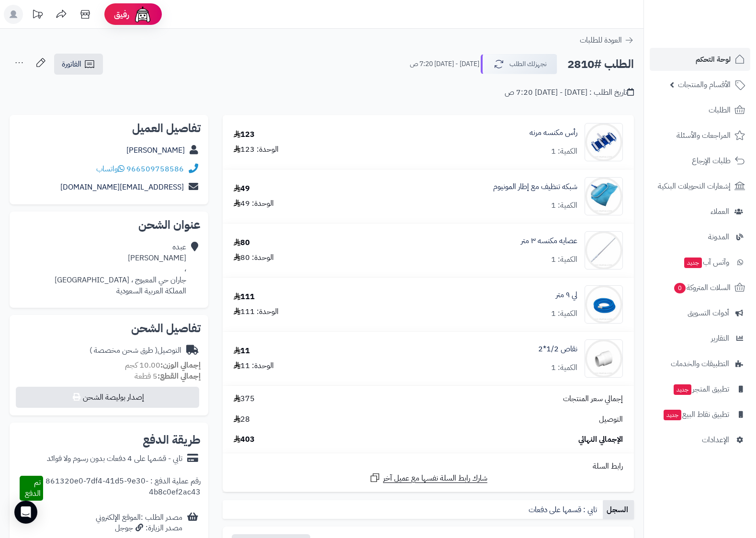 The height and width of the screenshot is (538, 756). Describe the element at coordinates (244, 440) in the screenshot. I see `span: 403` at that location.